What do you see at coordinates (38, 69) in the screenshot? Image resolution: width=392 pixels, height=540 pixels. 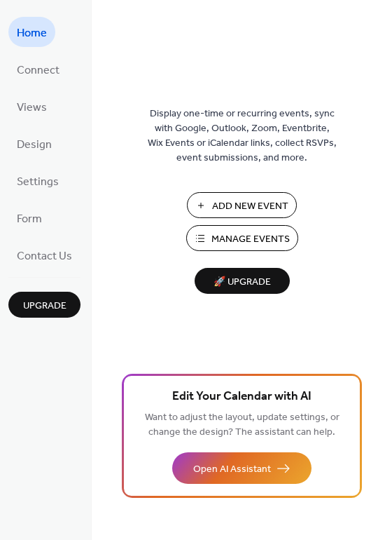 I see `a: Connect` at bounding box center [38, 69].